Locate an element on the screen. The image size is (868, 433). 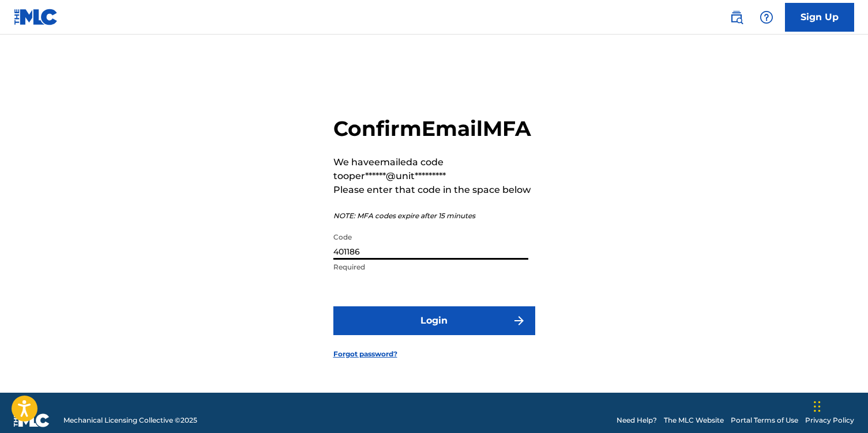
img: logo is located at coordinates (31, 421).